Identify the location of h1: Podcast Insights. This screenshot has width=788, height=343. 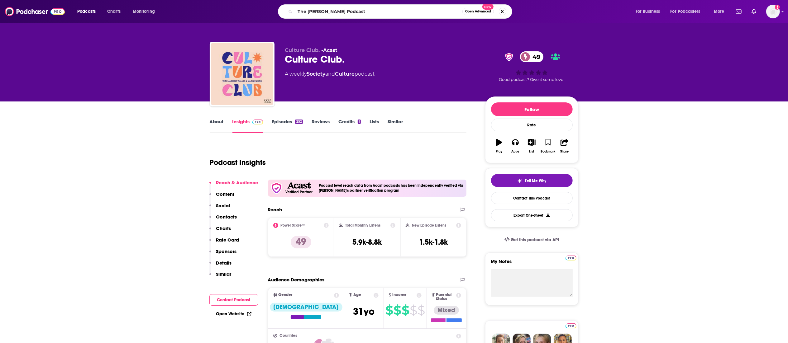
(238, 163).